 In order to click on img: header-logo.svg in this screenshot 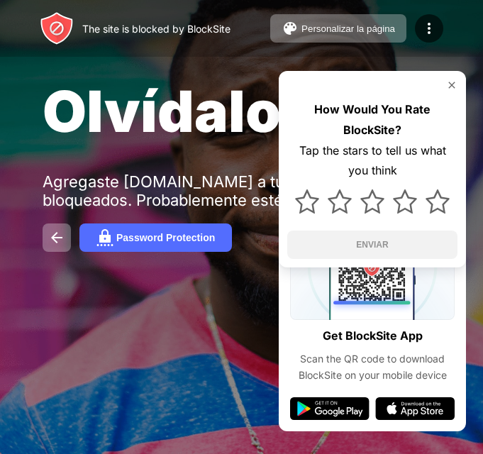, I will do `click(57, 28)`.